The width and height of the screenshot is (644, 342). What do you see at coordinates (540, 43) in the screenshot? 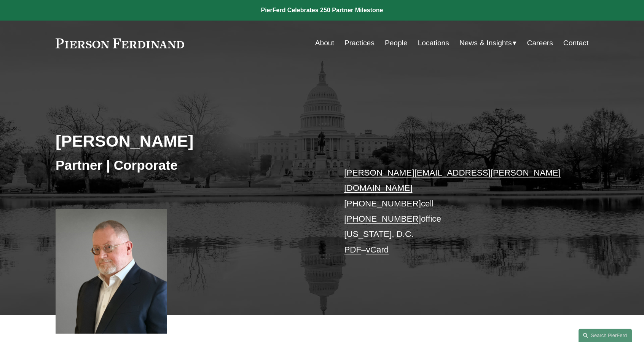
I see `a: Careers` at bounding box center [540, 43].